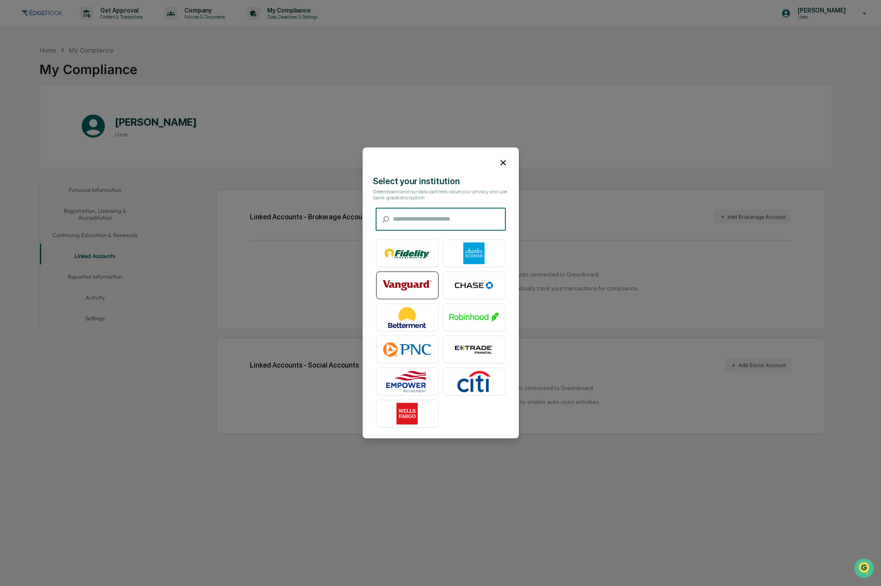 The height and width of the screenshot is (586, 881). Describe the element at coordinates (89, 114) in the screenshot. I see `span: Attestations` at that location.